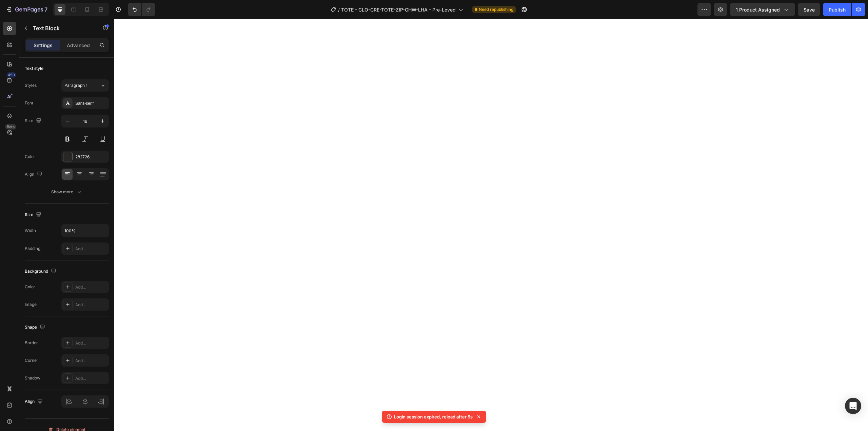  What do you see at coordinates (27, 9) in the screenshot?
I see `button: 7` at bounding box center [27, 9].